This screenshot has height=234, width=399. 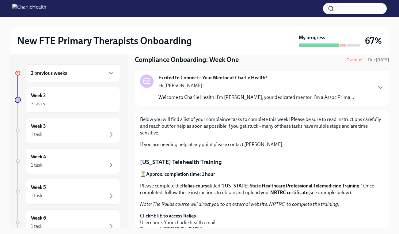 What do you see at coordinates (212, 78) in the screenshot?
I see `strong: Excited to Connect – Your Mentor at Charlie Health!` at bounding box center [212, 78].